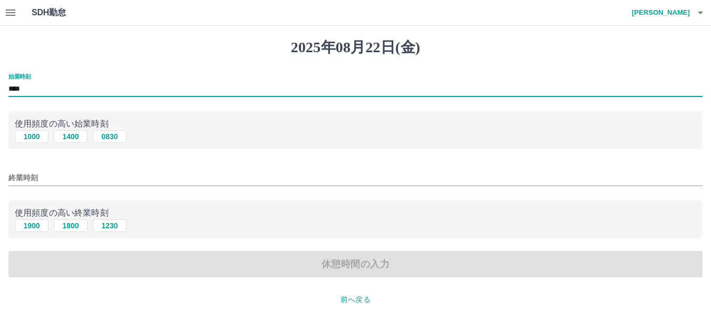 The height and width of the screenshot is (320, 711). I want to click on p: 使用頻度の高い終業時刻, so click(355, 213).